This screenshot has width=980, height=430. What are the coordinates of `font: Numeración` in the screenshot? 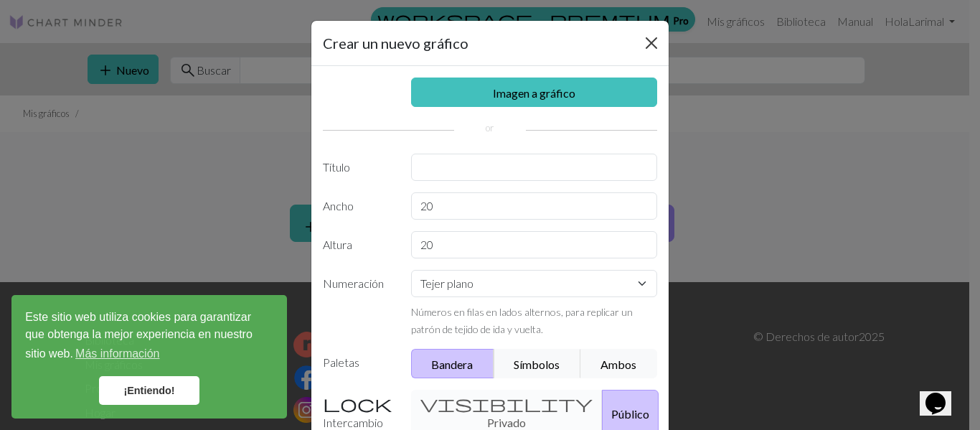 It's located at (353, 283).